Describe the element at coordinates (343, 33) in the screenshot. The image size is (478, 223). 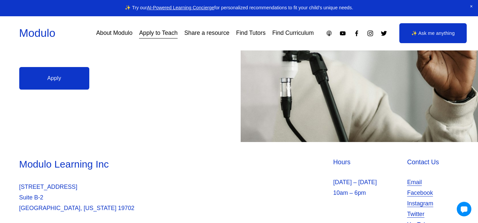
I see `a: YouTube` at that location.